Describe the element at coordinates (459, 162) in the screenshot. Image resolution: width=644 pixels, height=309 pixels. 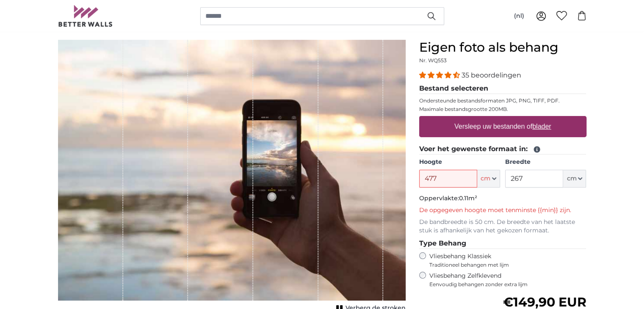
I see `label: Hoogte` at that location.